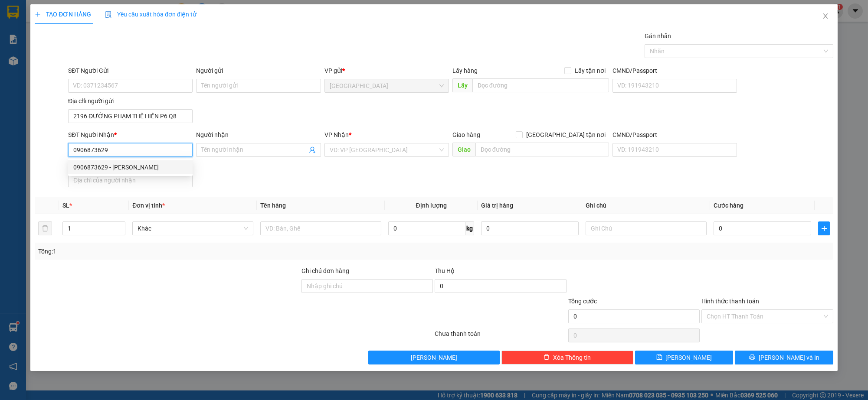  What do you see at coordinates (108, 15) in the screenshot?
I see `img: icon` at bounding box center [108, 15].